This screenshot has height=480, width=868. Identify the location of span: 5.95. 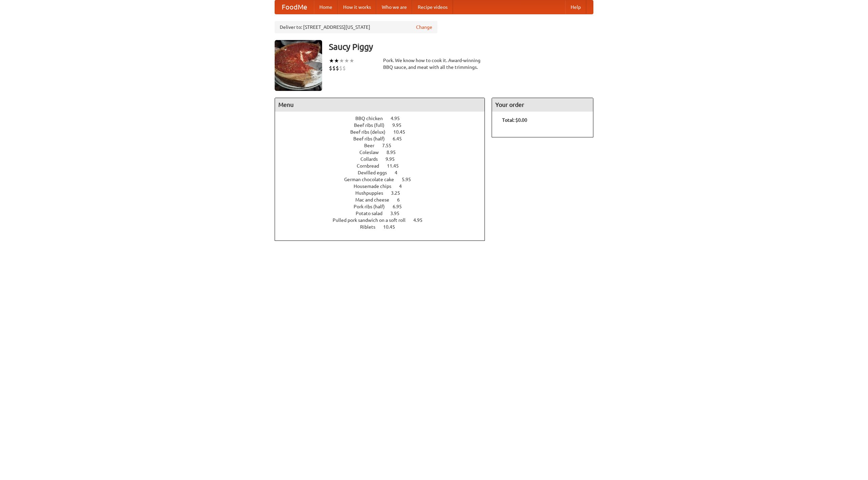
(410, 180).